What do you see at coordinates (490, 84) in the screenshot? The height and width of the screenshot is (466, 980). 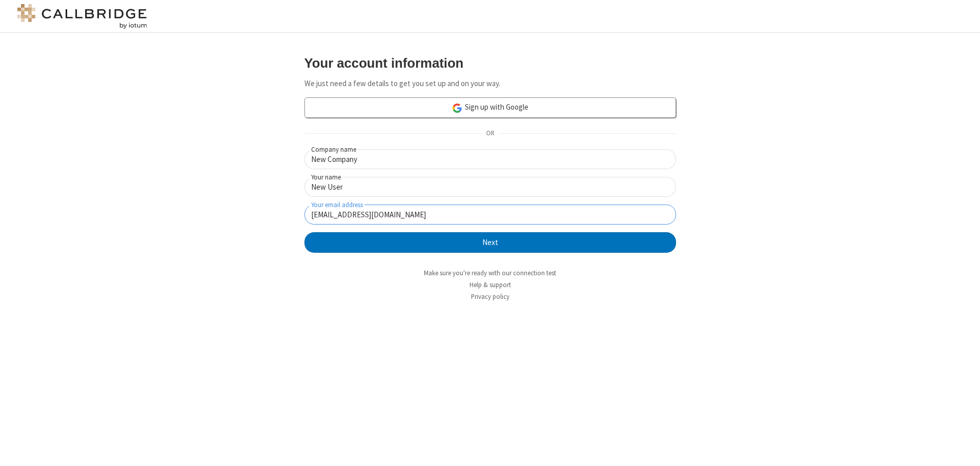 I see `p: We just need a few details to get you set up and on your way.` at bounding box center [490, 84].